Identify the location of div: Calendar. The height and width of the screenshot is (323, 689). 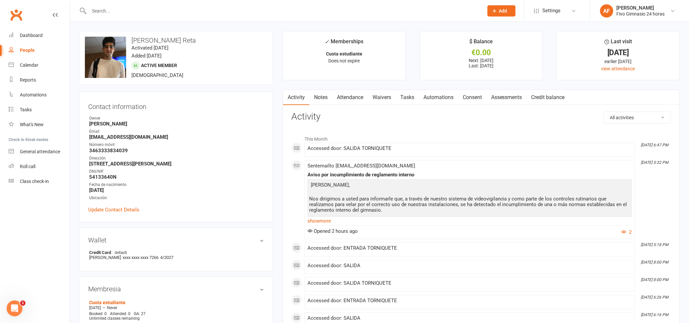
(29, 65).